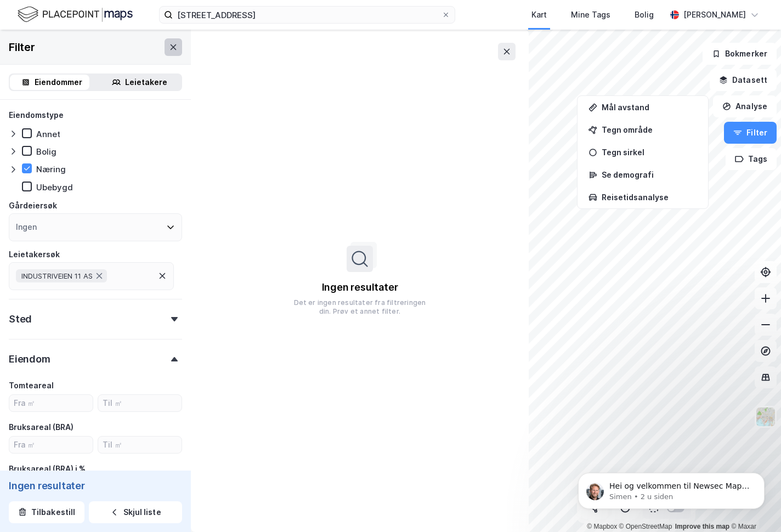 The image size is (781, 532). I want to click on a: OpenStreetMap, so click(646, 527).